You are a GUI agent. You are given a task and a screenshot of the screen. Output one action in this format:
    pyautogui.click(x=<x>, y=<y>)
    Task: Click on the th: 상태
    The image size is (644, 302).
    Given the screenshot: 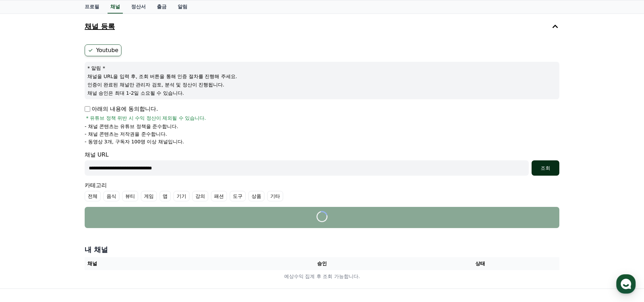 What is the action you would take?
    pyautogui.click(x=480, y=264)
    